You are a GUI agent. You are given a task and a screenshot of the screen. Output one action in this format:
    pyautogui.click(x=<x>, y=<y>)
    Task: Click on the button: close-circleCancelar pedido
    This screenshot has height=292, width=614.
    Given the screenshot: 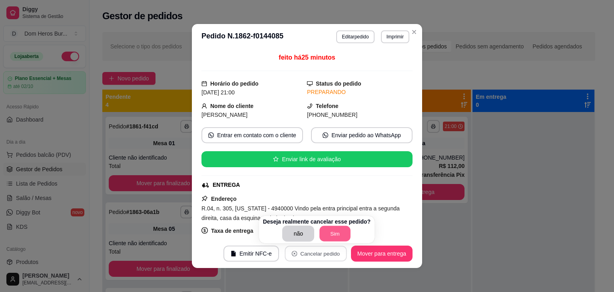 What is the action you would take?
    pyautogui.click(x=315, y=253)
    